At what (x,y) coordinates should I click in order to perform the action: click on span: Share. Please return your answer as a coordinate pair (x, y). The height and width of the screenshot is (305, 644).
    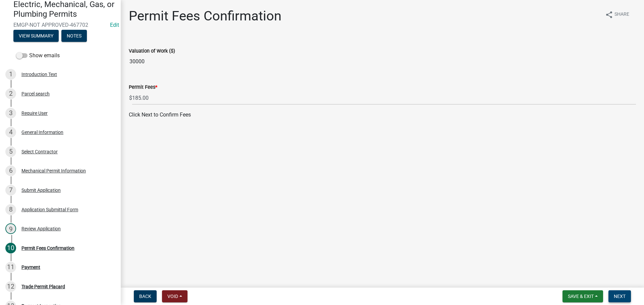
    Looking at the image, I should click on (622, 15).